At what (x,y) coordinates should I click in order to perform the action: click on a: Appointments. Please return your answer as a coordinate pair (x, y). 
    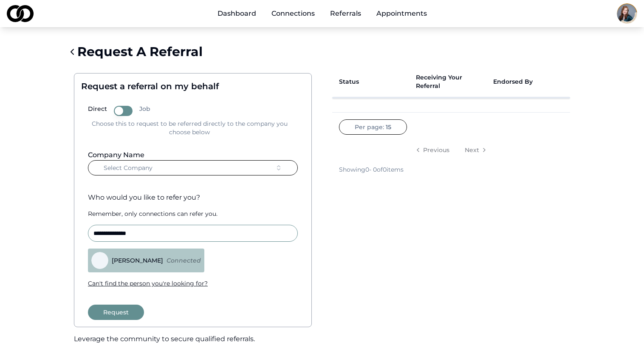
    Looking at the image, I should click on (402, 14).